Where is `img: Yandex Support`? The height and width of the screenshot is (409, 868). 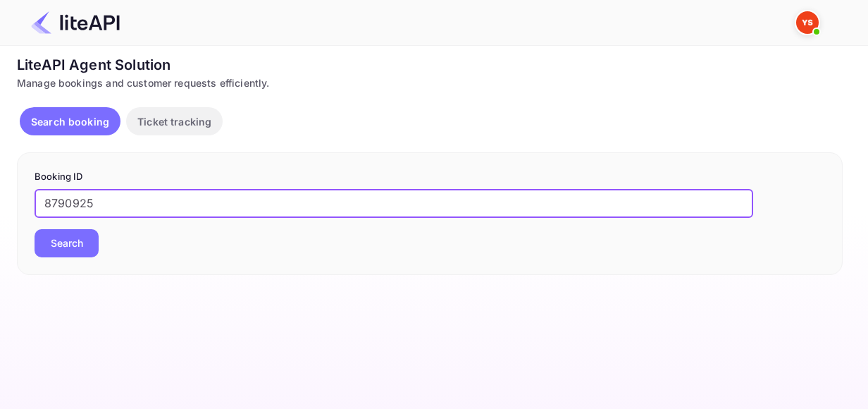 img: Yandex Support is located at coordinates (808, 22).